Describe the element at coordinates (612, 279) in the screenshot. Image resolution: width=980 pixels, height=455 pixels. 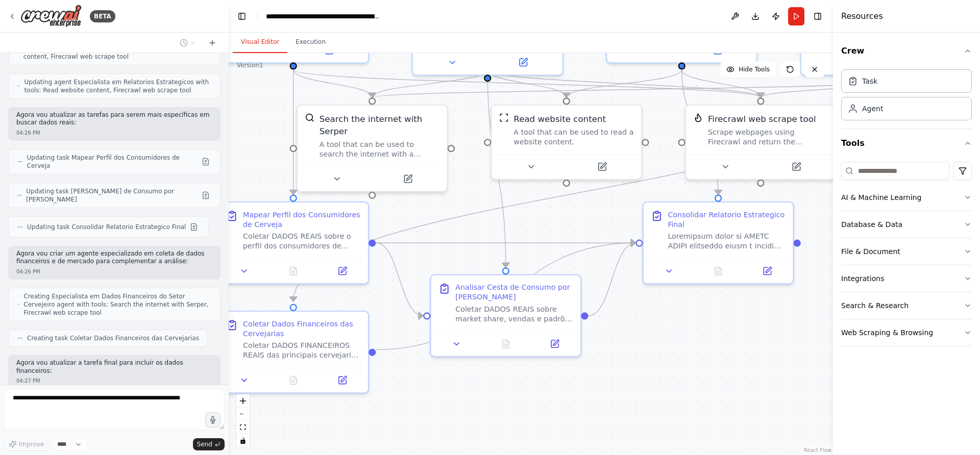
I see `g: Edge from 336c4f26-a022-4fc1-b688-621e4e982265 to 4d601fb0-5b39-45ad-a46c-98b94c37f1b2` at that location.